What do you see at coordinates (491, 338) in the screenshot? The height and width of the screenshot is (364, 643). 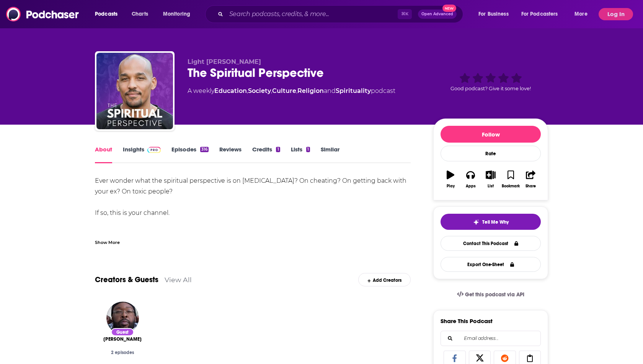 I see `input: Email address...` at bounding box center [491, 338].